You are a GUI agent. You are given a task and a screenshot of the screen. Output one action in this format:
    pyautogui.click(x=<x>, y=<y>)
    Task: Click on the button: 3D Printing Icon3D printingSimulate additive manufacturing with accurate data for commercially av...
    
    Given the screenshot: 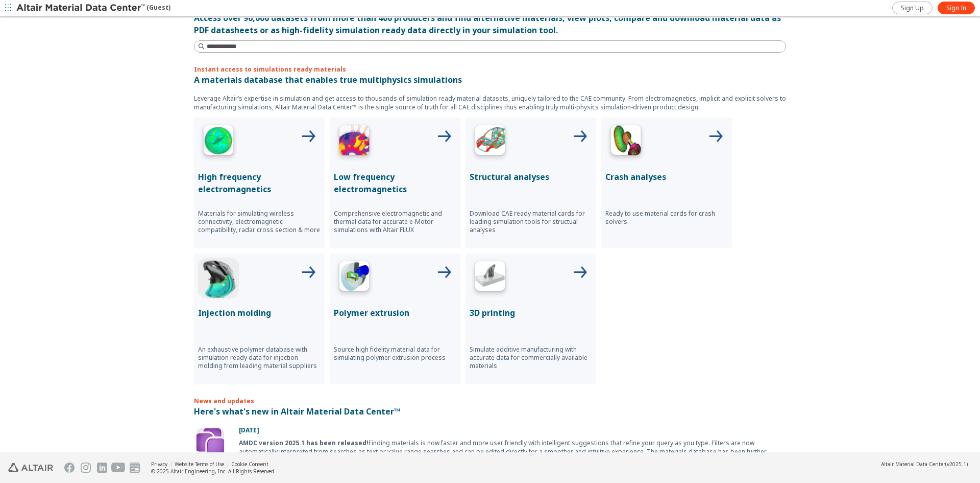 What is the action you would take?
    pyautogui.click(x=530, y=319)
    